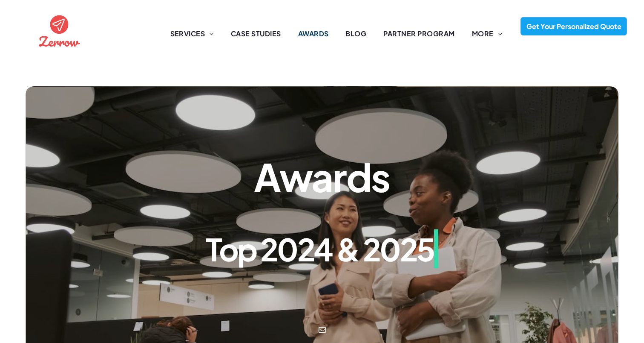  Describe the element at coordinates (314, 34) in the screenshot. I see `a: AWARDS` at that location.